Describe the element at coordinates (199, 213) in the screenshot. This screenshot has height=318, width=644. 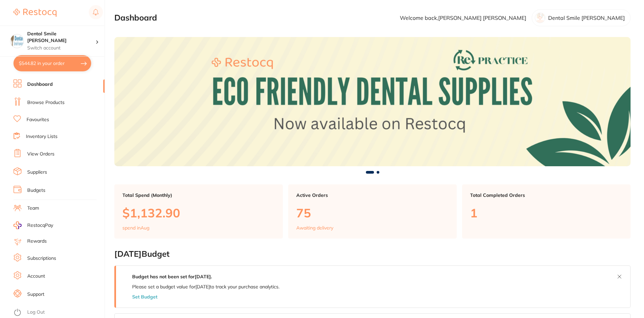
I see `p: $1,132.90` at that location.